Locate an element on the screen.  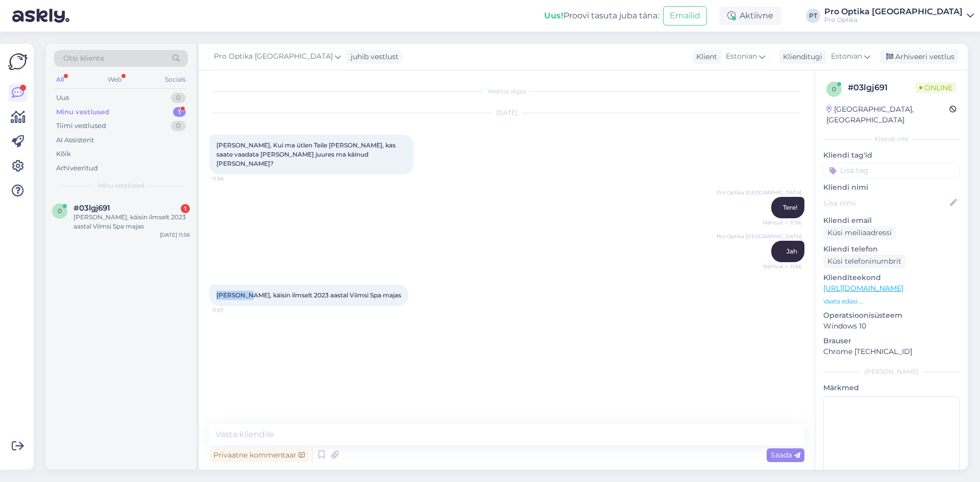
span: Otsi kliente is located at coordinates (84, 59).